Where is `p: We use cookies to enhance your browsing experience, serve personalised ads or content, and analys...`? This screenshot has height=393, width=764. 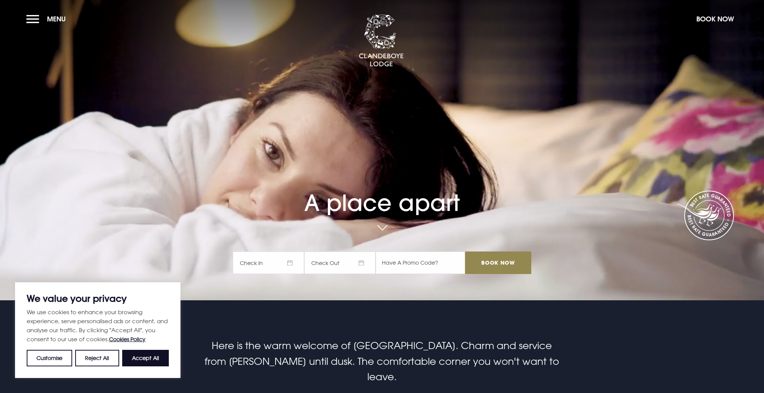 p: We use cookies to enhance your browsing experience, serve personalised ads or content, and analys... is located at coordinates (98, 326).